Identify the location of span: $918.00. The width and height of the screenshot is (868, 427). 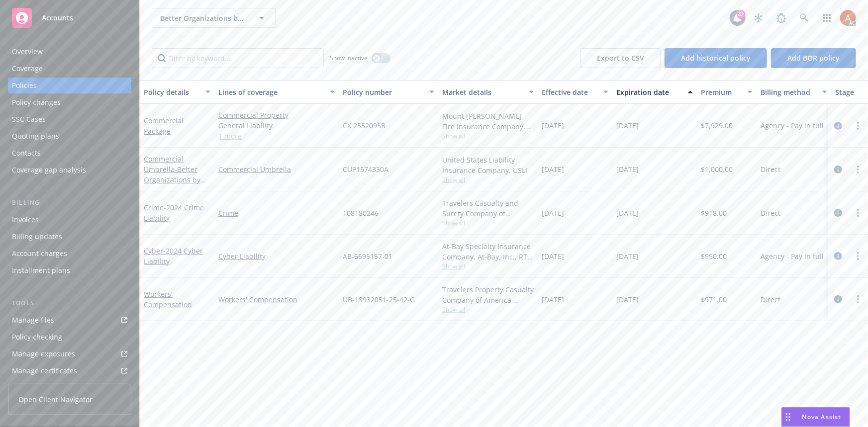
(713, 213).